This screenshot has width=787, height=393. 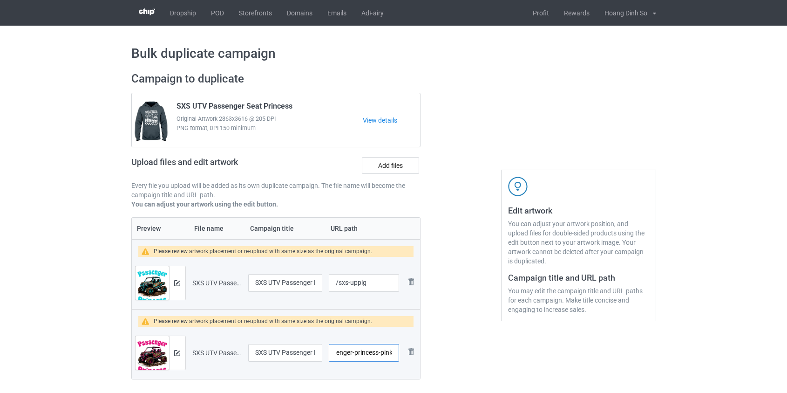 What do you see at coordinates (234, 108) in the screenshot?
I see `span: SXS UTV Passenger Seat Princess` at bounding box center [234, 108].